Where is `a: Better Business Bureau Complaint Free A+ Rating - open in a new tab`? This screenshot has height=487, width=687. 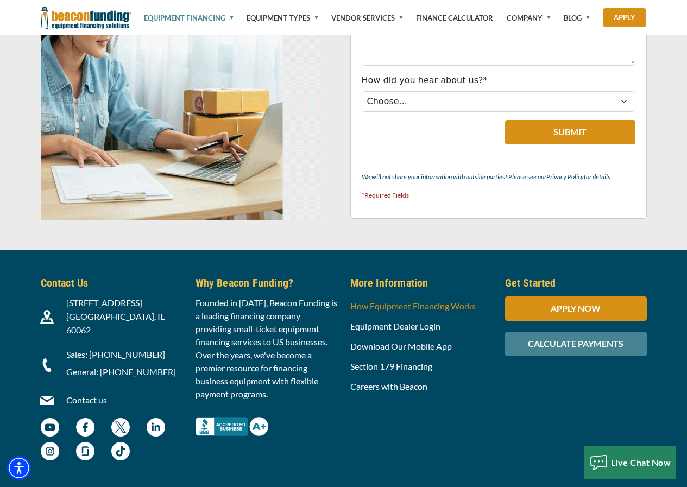 a: Better Business Bureau Complaint Free A+ Rating - open in a new tab is located at coordinates (232, 419).